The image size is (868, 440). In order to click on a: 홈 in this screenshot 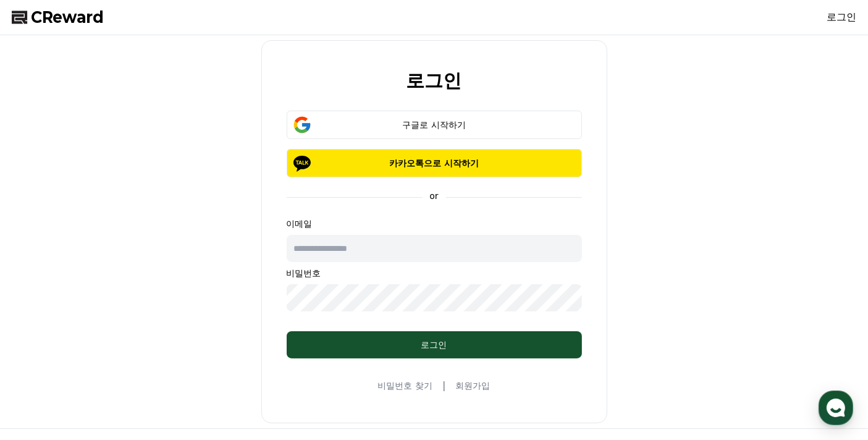, I will do `click(43, 353)`.